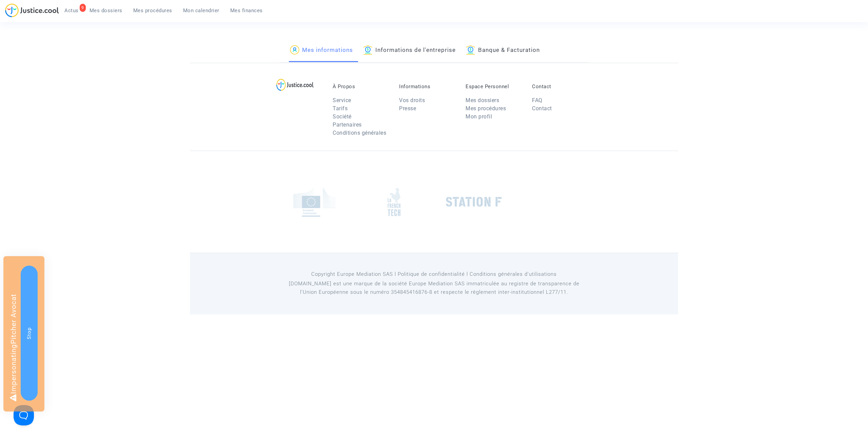 The height and width of the screenshot is (439, 868). I want to click on p: Informations, so click(427, 86).